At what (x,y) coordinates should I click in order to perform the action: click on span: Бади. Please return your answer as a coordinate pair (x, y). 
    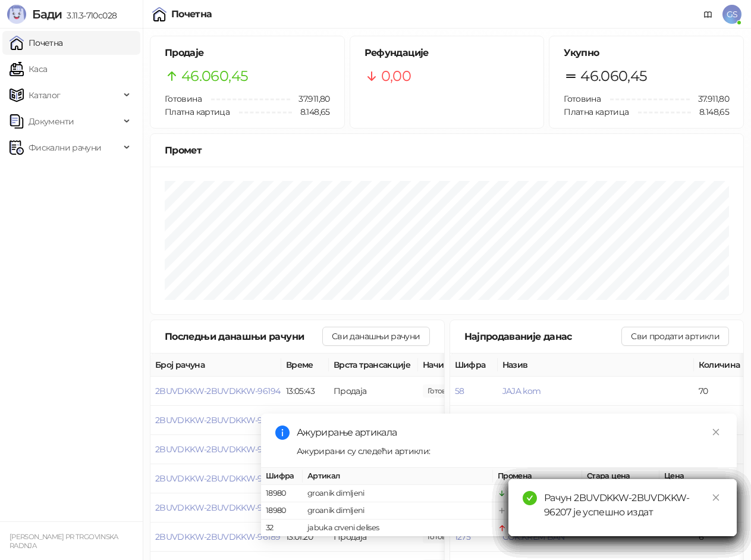
    Looking at the image, I should click on (47, 15).